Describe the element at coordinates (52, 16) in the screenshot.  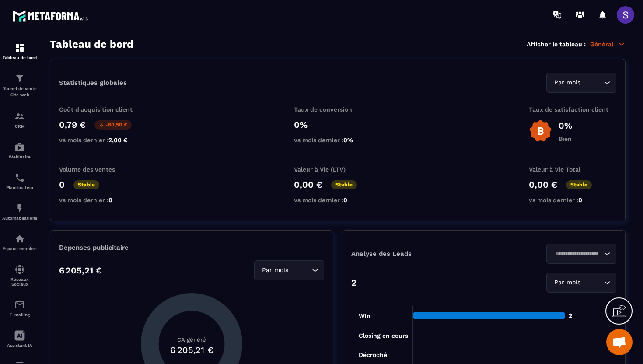
I see `img: logo` at that location.